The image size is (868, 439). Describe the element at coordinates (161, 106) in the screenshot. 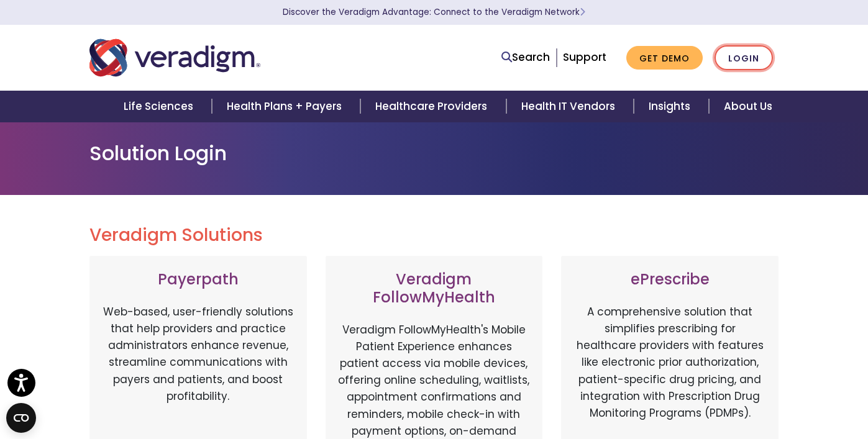

I see `a: Life Sciences` at that location.